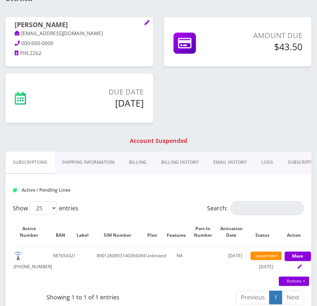  What do you see at coordinates (156, 266) in the screenshot?
I see `td: Unlimited` at bounding box center [156, 266].